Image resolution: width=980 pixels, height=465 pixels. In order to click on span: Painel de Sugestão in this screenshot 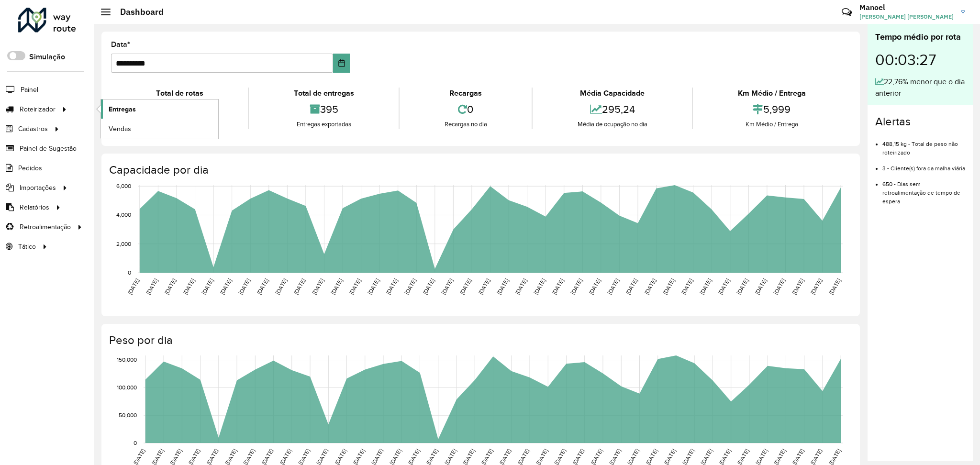, I will do `click(48, 148)`.